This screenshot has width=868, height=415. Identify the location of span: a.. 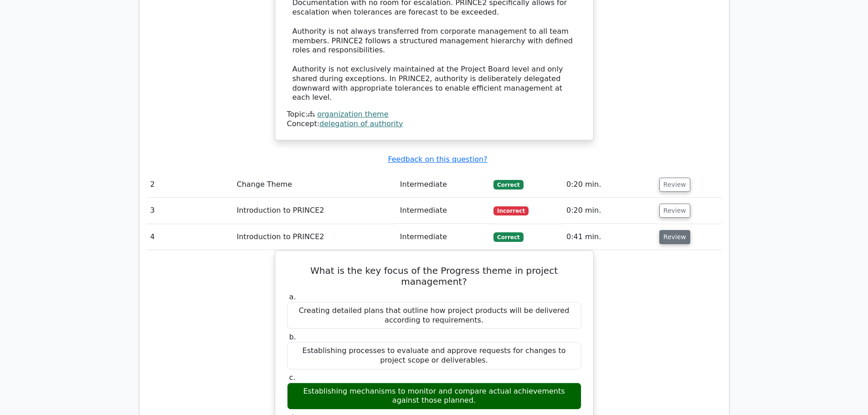
(293, 297).